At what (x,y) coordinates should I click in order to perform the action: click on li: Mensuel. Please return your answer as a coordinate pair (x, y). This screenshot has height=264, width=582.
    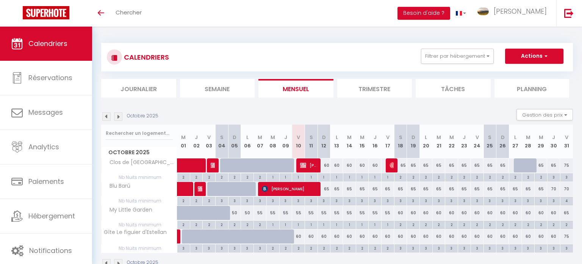
    Looking at the image, I should click on (296, 88).